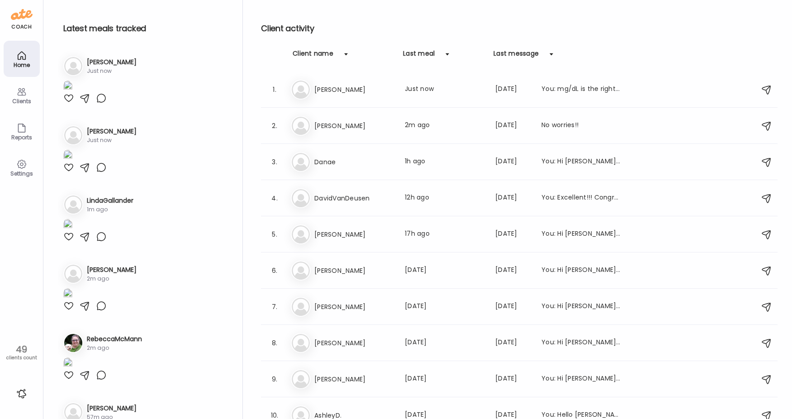 The height and width of the screenshot is (419, 792). I want to click on img: ate, so click(22, 14).